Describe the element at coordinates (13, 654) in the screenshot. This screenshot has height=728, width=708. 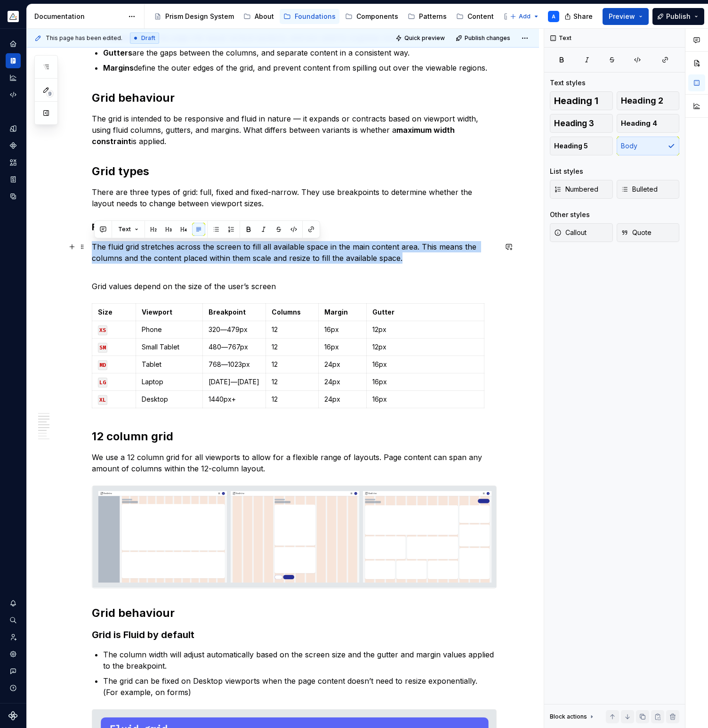
I see `div: Settings` at that location.